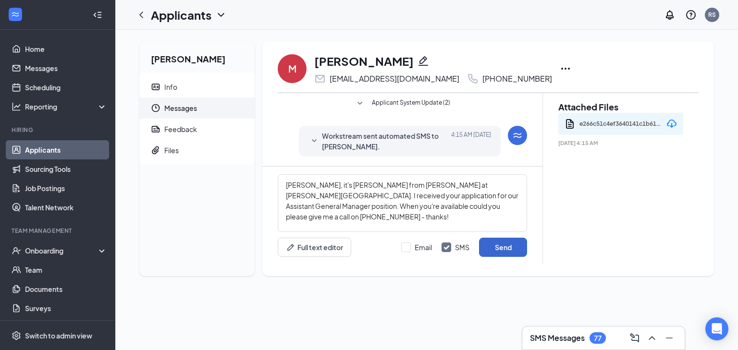  I want to click on button: Minimize, so click(669, 338).